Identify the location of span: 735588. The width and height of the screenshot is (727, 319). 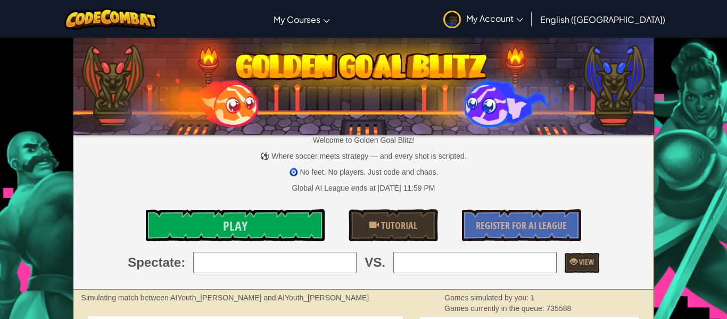
(559, 308).